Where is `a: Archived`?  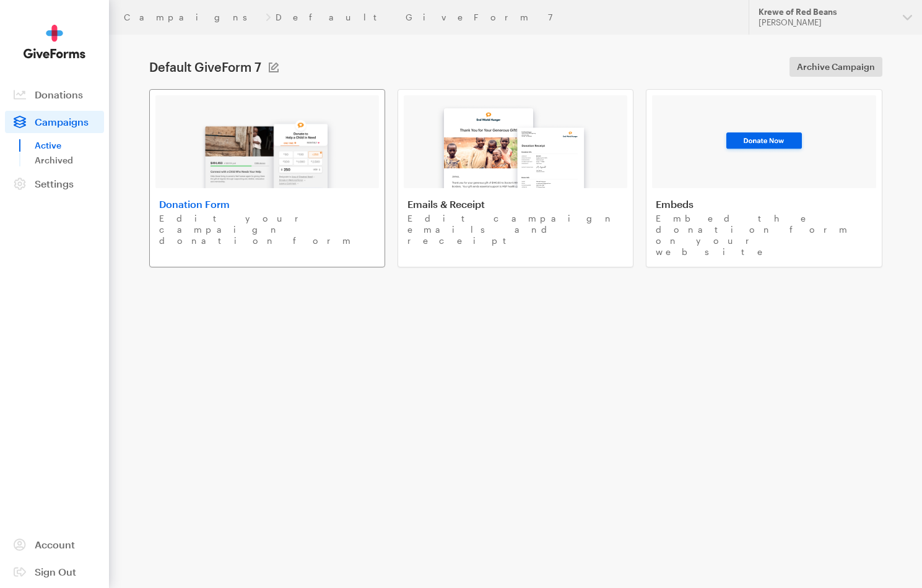
a: Archived is located at coordinates (69, 161).